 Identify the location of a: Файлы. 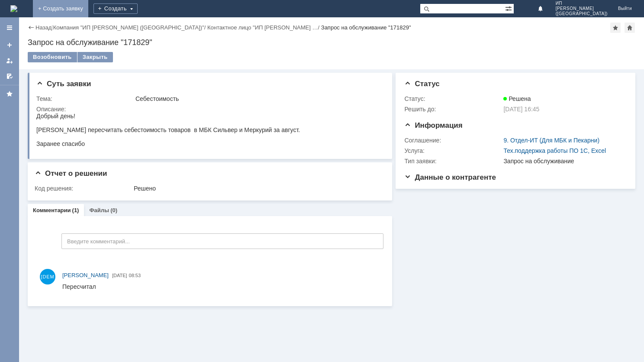
(99, 210).